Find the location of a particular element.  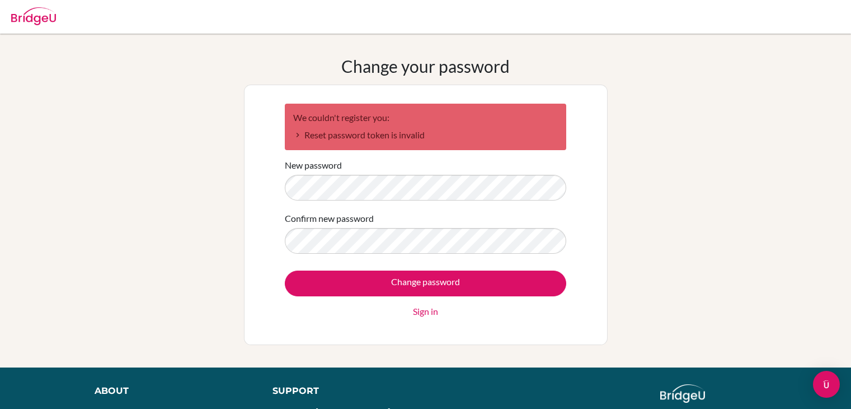

label: Confirm new password is located at coordinates (329, 218).